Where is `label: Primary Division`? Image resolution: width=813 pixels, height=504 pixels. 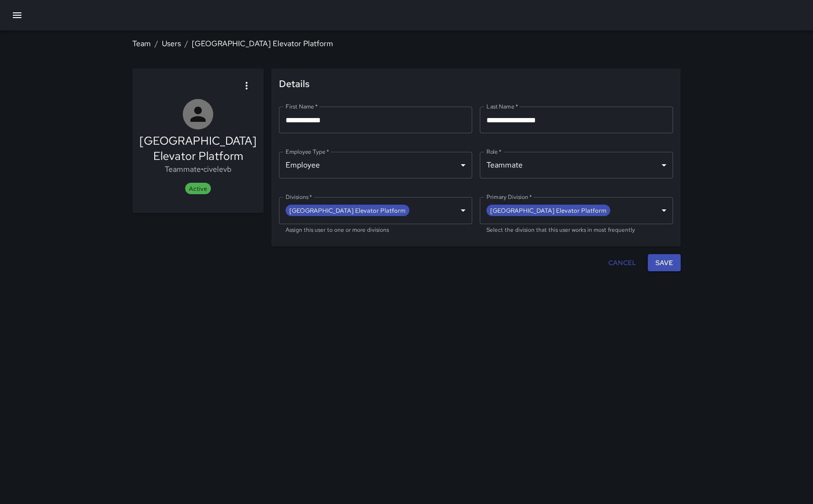
label: Primary Division is located at coordinates (509, 196).